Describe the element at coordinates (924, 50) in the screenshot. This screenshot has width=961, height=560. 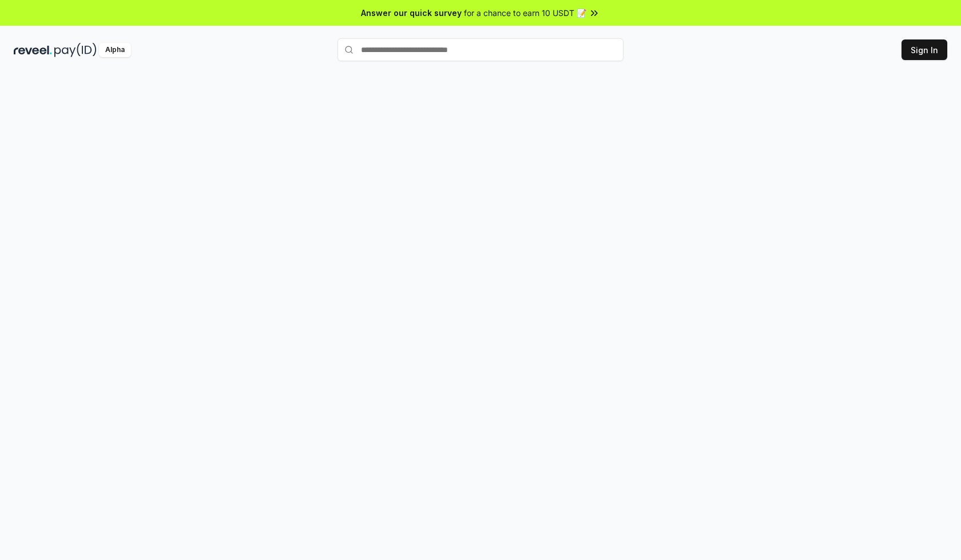
I see `button: Sign In` at that location.